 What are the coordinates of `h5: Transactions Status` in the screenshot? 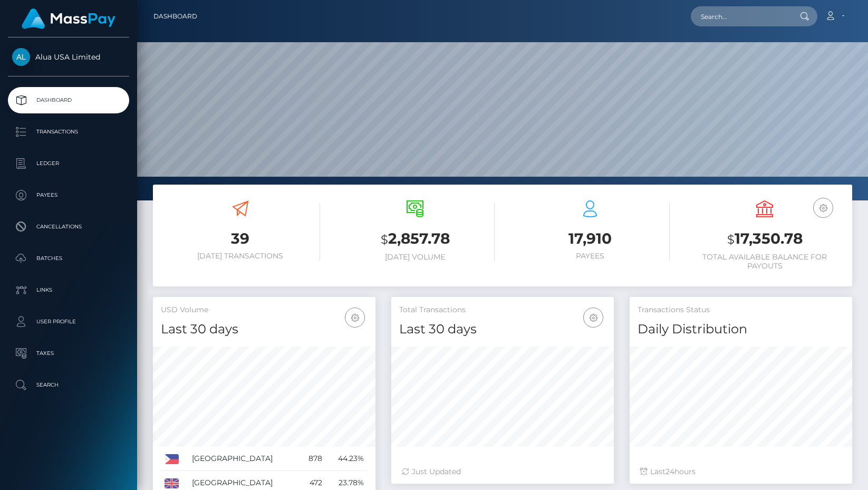 It's located at (741, 311).